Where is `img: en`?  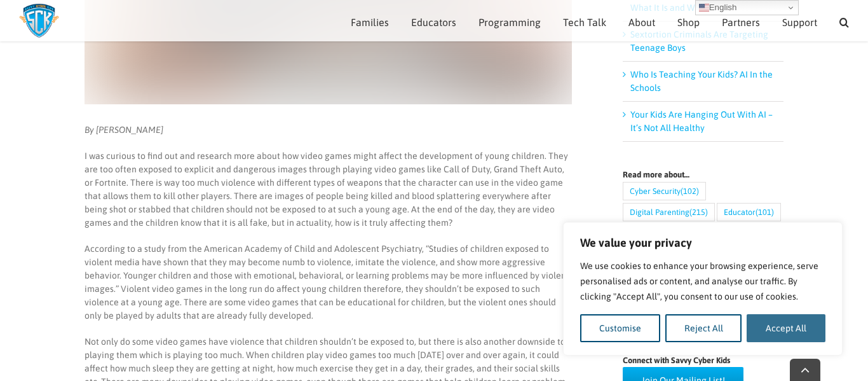 img: en is located at coordinates (704, 8).